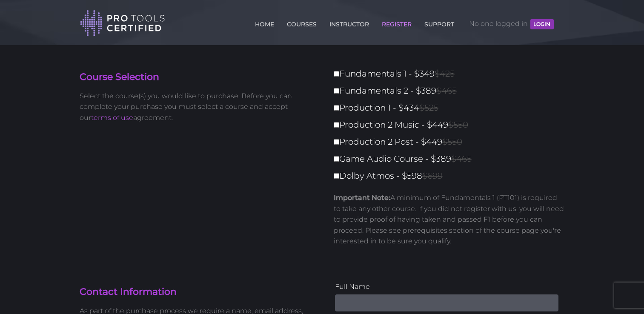 Image resolution: width=644 pixels, height=314 pixels. Describe the element at coordinates (452, 91) in the screenshot. I see `label: Fundamentals 2 - $389` at that location.